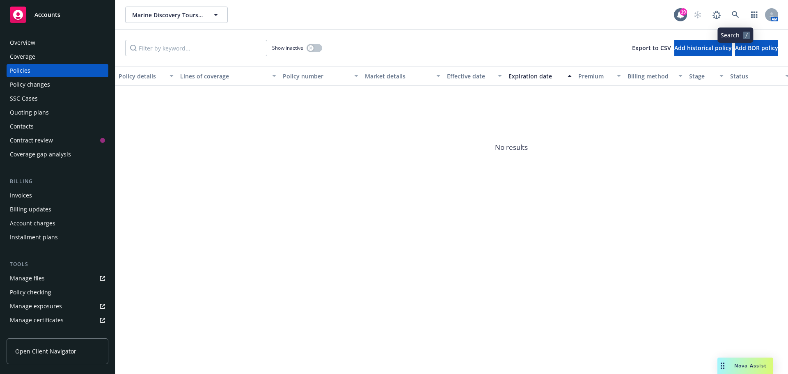 The height and width of the screenshot is (374, 788). I want to click on a: Manage exposures, so click(57, 306).